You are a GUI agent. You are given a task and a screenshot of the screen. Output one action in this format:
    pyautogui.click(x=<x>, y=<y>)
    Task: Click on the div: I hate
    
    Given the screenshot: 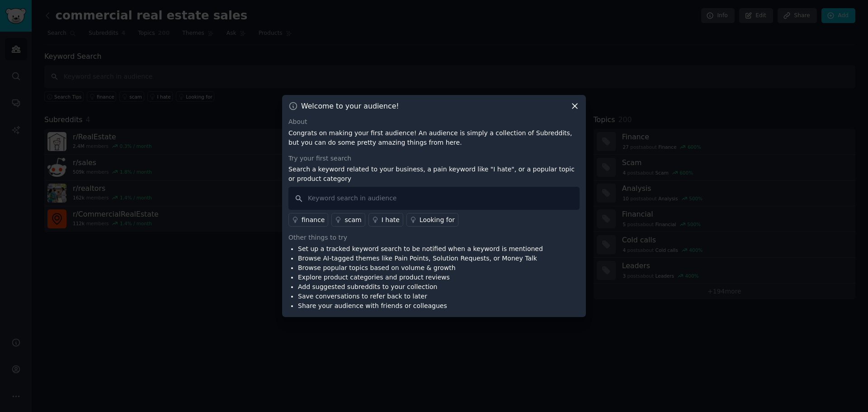 What is the action you would take?
    pyautogui.click(x=390, y=220)
    